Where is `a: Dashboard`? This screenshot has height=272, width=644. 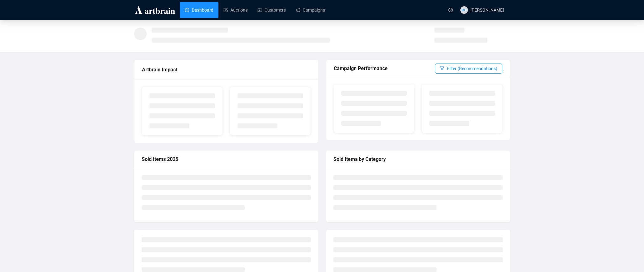 a: Dashboard is located at coordinates (199, 10).